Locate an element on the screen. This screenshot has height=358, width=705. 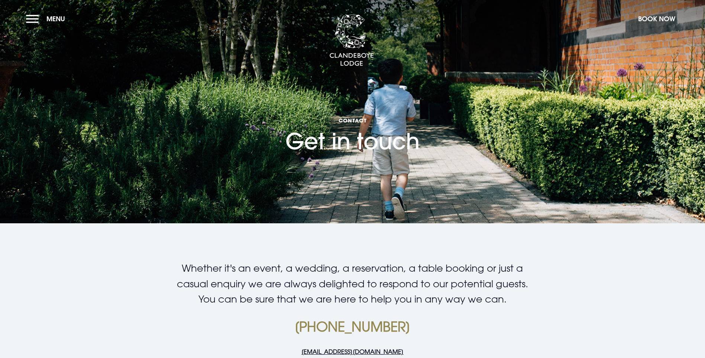
button: Book Now is located at coordinates (657, 19).